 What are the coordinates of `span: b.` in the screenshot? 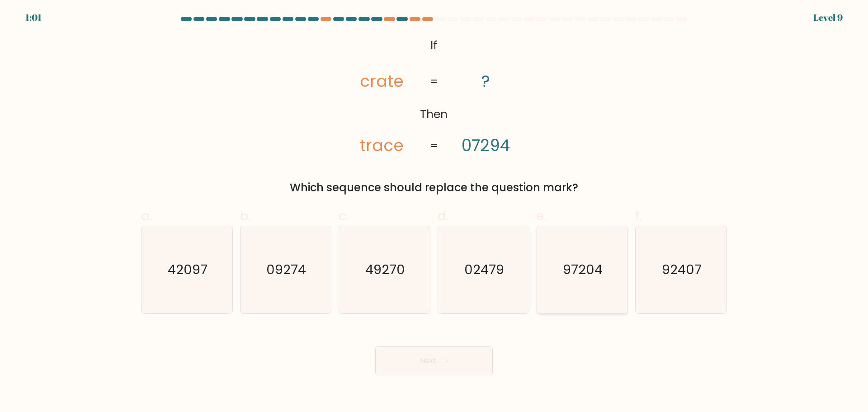 It's located at (245, 216).